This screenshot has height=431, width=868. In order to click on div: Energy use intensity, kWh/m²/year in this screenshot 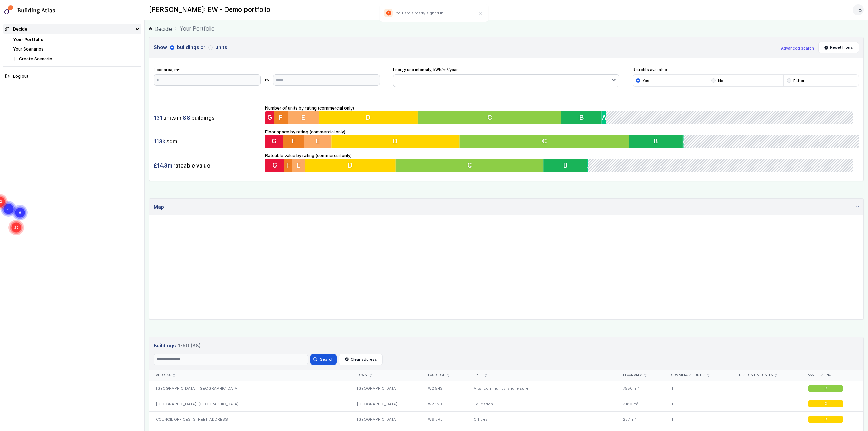, I will do `click(506, 77)`.